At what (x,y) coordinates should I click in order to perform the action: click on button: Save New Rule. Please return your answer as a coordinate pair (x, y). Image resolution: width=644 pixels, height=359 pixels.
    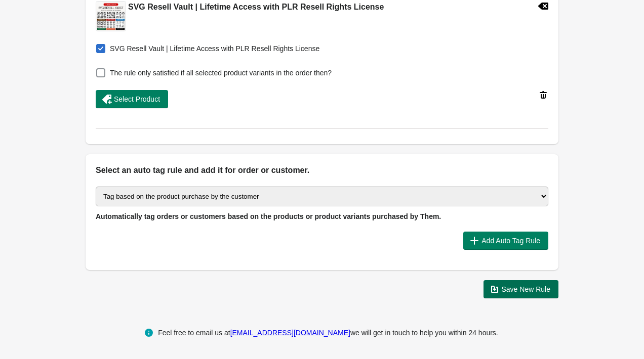
    Looking at the image, I should click on (521, 289).